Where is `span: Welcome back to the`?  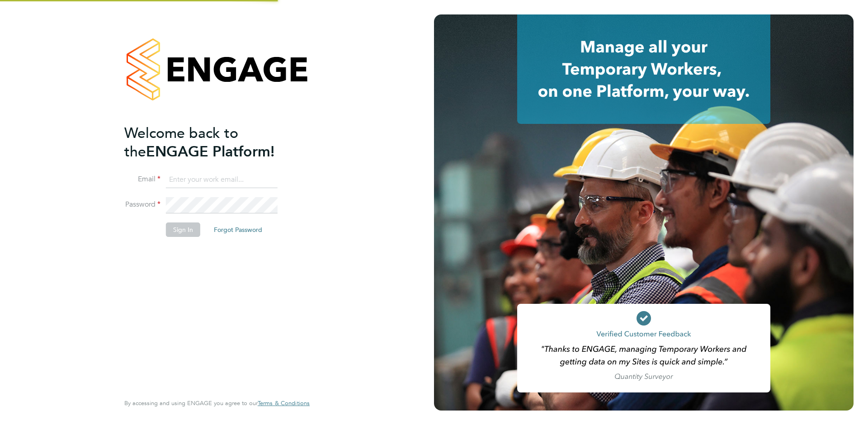
span: Welcome back to the is located at coordinates (181, 143).